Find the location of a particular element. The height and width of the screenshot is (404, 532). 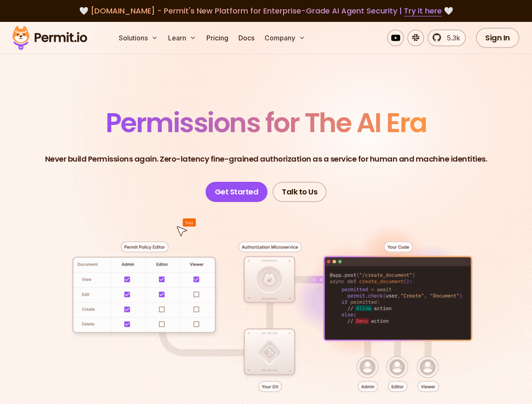

a: 5.3k is located at coordinates (447, 38).